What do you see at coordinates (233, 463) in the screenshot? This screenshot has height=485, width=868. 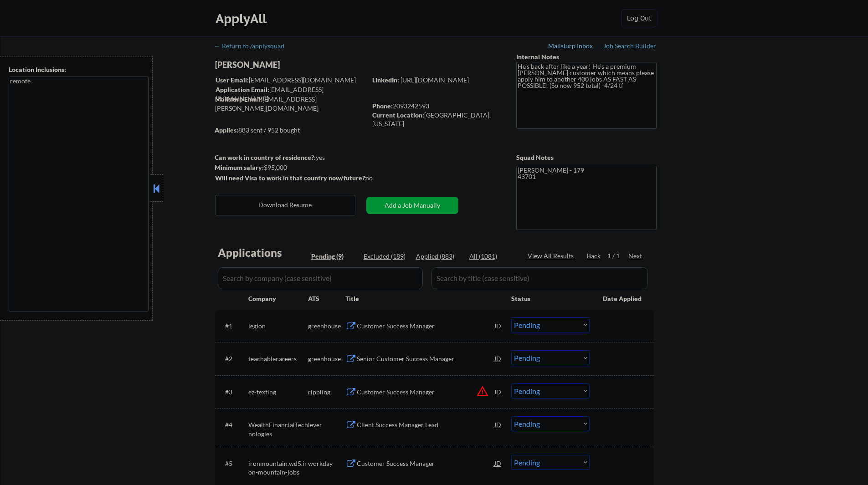 I see `div: #5` at bounding box center [233, 463].